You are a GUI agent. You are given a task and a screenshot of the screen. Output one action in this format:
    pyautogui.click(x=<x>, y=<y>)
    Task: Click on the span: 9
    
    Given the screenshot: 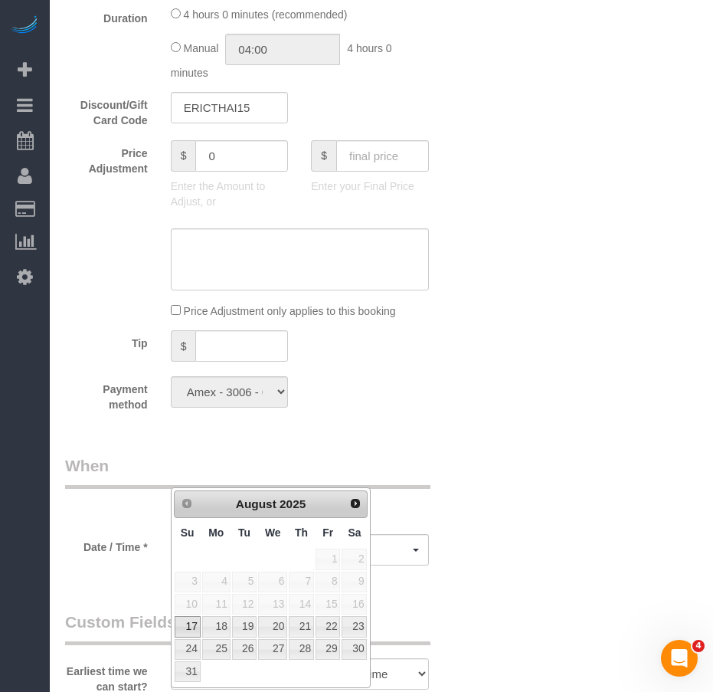 What is the action you would take?
    pyautogui.click(x=354, y=582)
    